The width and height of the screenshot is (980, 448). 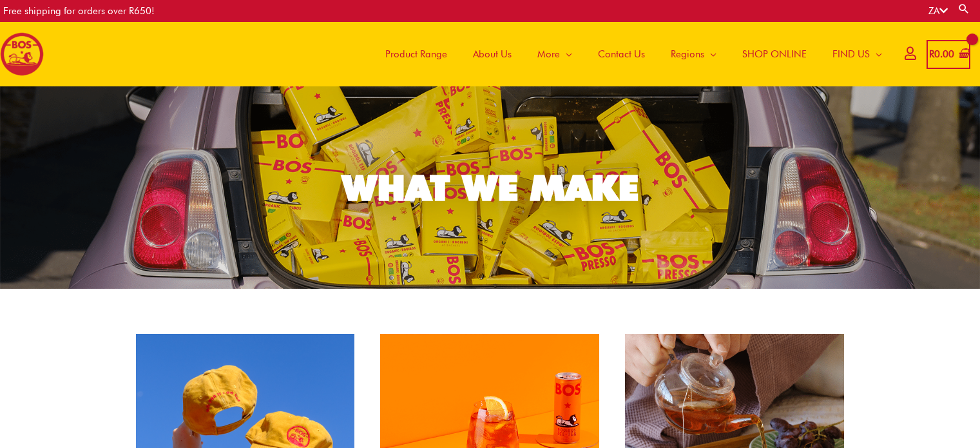 I want to click on a: SHOP ONLINE, so click(x=775, y=54).